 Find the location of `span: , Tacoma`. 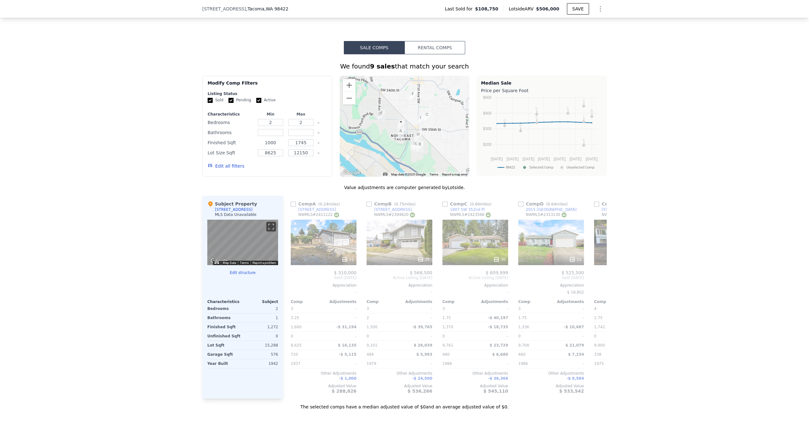

span: , Tacoma is located at coordinates (267, 9).